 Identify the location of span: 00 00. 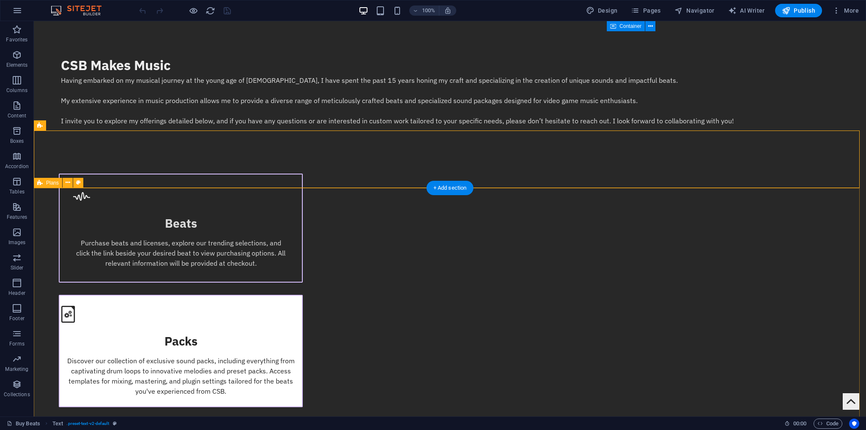
(799, 424).